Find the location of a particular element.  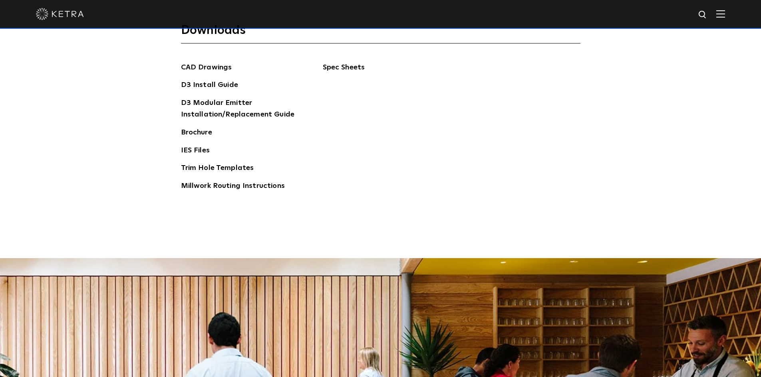

a: D3 Modular Emitter Installation/Replacement Guide is located at coordinates (241, 109).